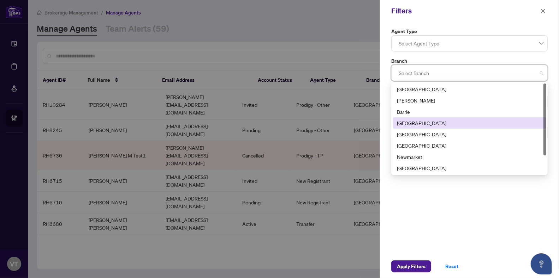 Image resolution: width=559 pixels, height=278 pixels. I want to click on div: Durham, so click(469, 134).